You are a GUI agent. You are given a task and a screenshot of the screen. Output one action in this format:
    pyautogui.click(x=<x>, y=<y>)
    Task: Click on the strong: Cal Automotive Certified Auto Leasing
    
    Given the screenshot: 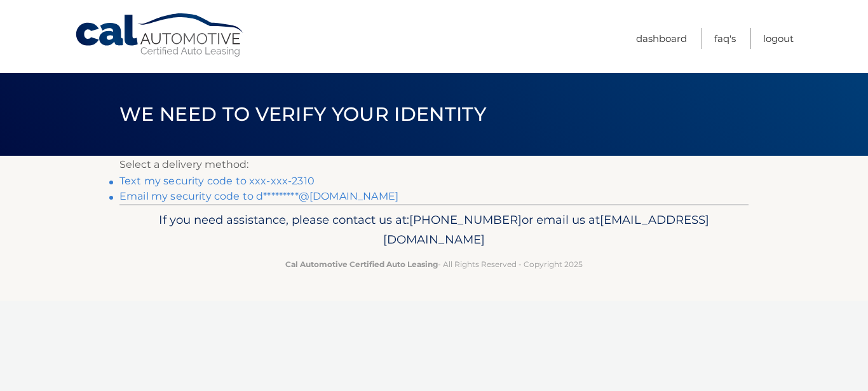 What is the action you would take?
    pyautogui.click(x=362, y=264)
    